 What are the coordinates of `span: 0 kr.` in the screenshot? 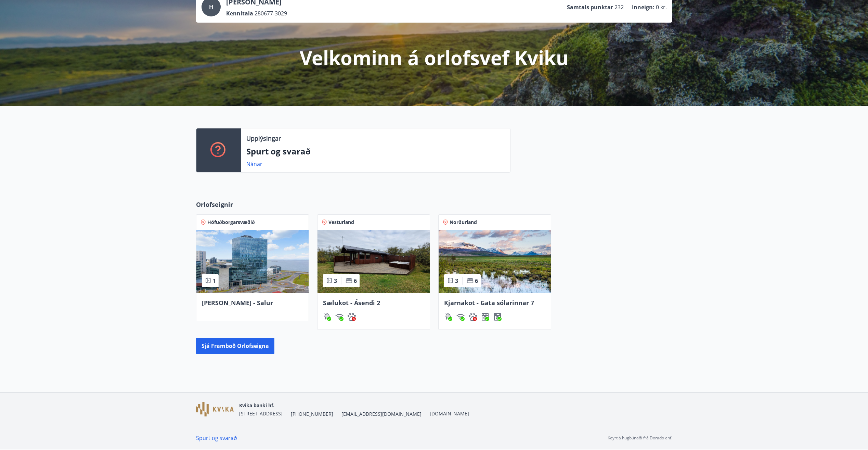 It's located at (662, 7).